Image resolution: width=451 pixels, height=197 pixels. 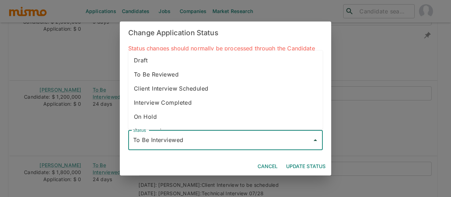 What do you see at coordinates (225, 74) in the screenshot?
I see `li: To Be Reviewed` at bounding box center [225, 74].